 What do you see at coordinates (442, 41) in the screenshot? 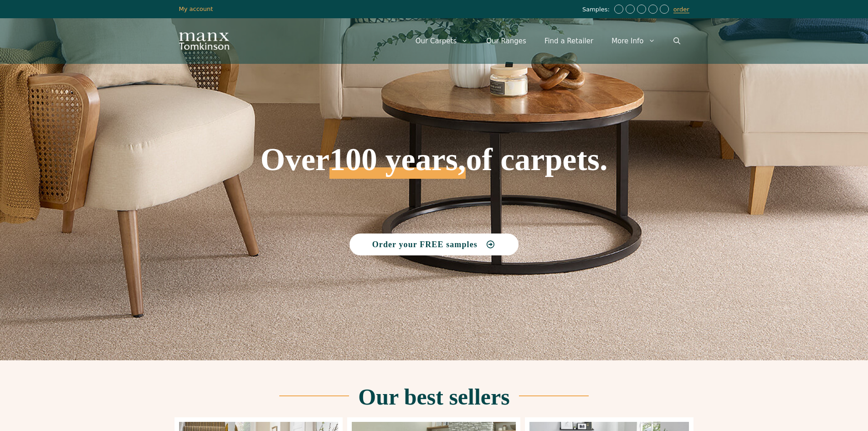
I see `a: Our Carpets` at bounding box center [442, 41].